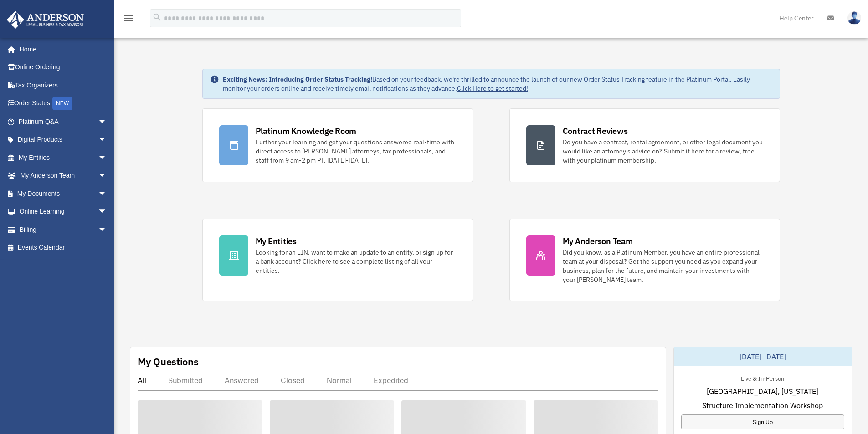 This screenshot has height=434, width=868. I want to click on div: My Entities, so click(276, 241).